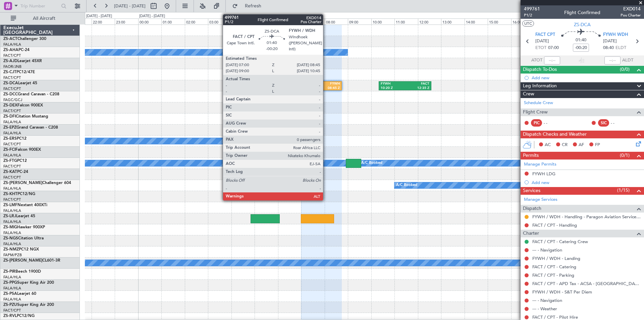 Image resolution: width=644 pixels, height=320 pixels. Describe the element at coordinates (10, 72) in the screenshot. I see `span: ZS-CJT` at that location.